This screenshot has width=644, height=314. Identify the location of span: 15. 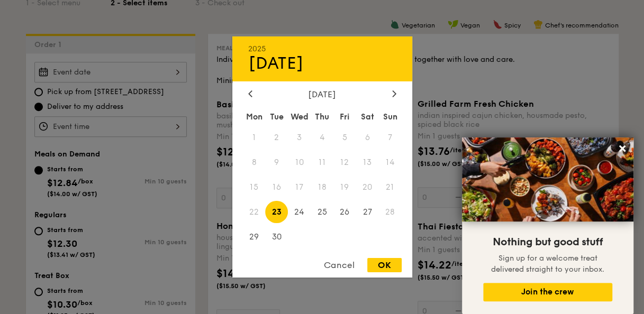
(254, 187).